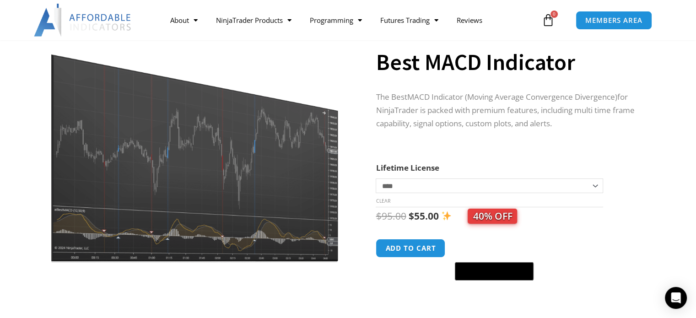 The height and width of the screenshot is (318, 696). Describe the element at coordinates (554, 14) in the screenshot. I see `span: 0` at that location.